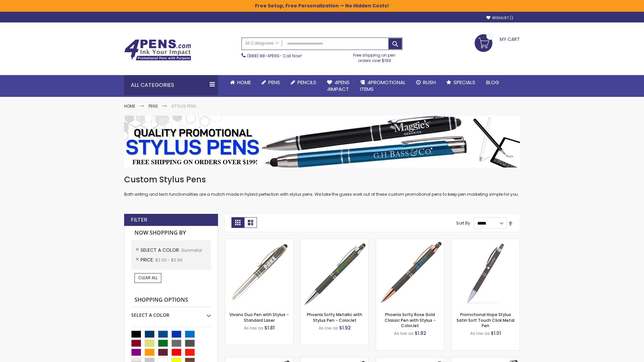  Describe the element at coordinates (322, 180) in the screenshot. I see `h1: Custom Stylus Pens` at that location.